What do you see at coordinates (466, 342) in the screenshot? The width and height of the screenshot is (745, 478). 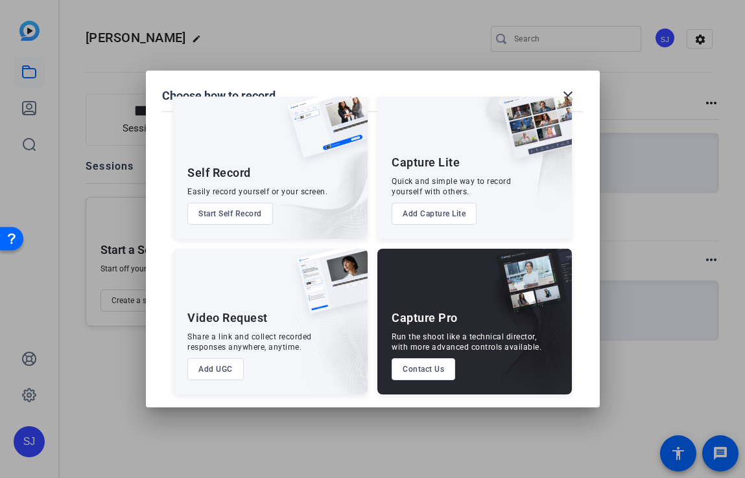 I see `div: Run the shoot like a technical director, with more advanced controls available.` at bounding box center [466, 342].